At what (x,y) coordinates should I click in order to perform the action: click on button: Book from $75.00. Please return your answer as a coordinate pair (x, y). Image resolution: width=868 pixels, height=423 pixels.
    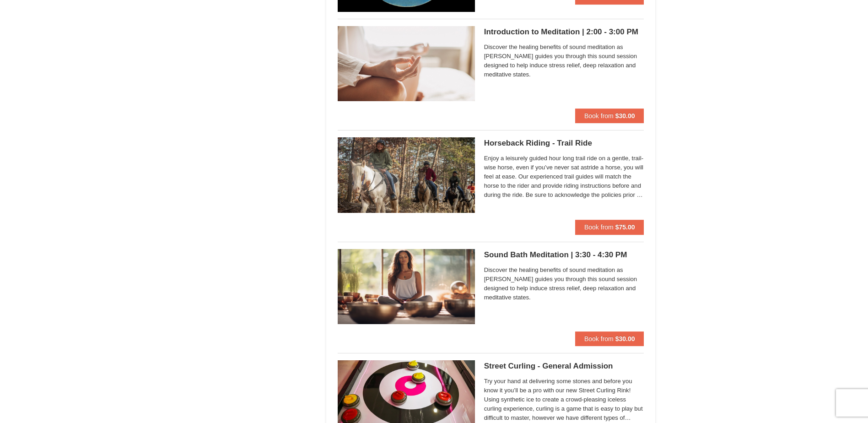
    Looking at the image, I should click on (609, 227).